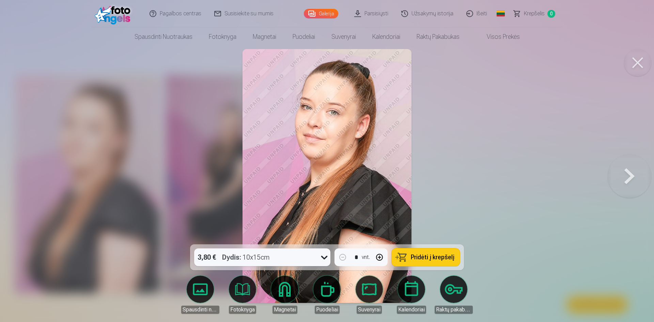 This screenshot has height=322, width=654. Describe the element at coordinates (438, 37) in the screenshot. I see `a: Raktų pakabukas` at that location.